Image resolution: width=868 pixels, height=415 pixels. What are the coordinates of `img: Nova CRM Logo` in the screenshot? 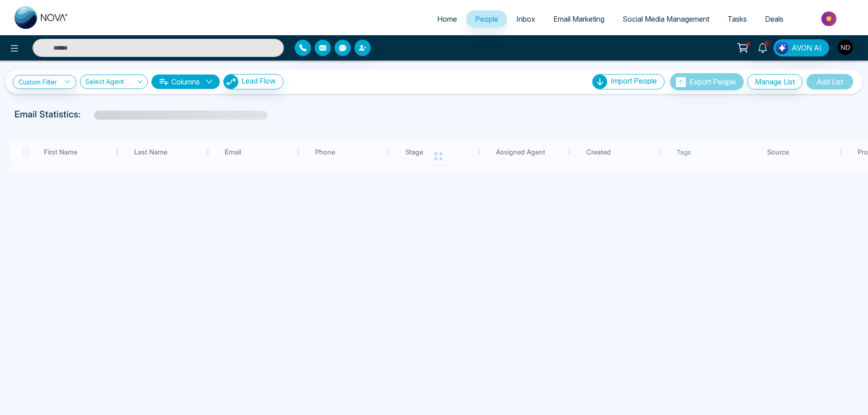 It's located at (42, 18).